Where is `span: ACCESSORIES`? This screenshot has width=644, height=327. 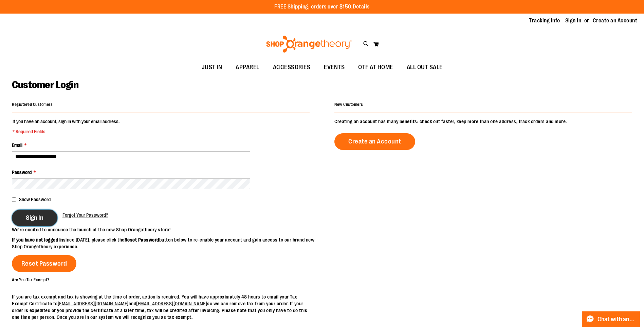
span: ACCESSORIES is located at coordinates (292, 67).